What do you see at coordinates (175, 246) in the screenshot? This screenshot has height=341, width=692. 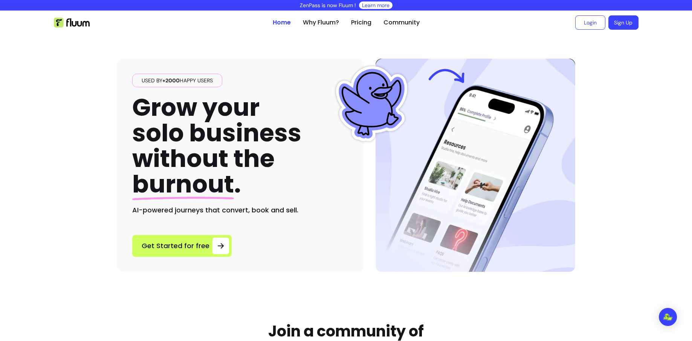 I see `span: Get Started for free` at bounding box center [175, 246].